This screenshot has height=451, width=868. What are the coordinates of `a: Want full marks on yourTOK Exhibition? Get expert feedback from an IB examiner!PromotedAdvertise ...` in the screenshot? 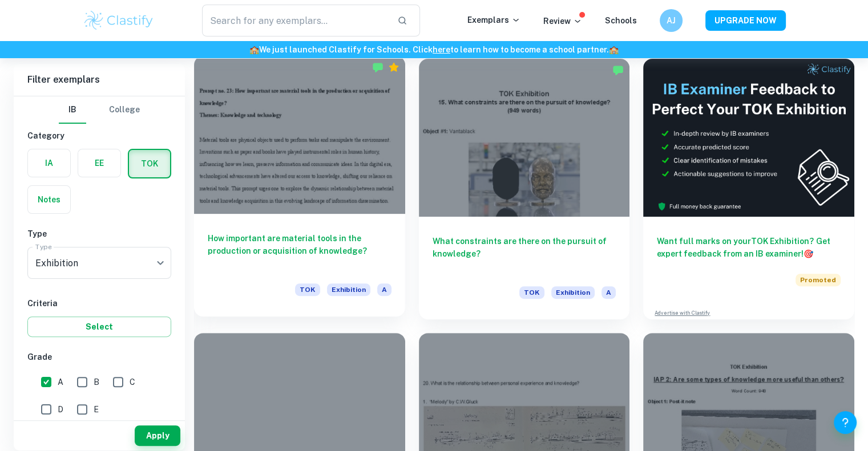 It's located at (748, 189).